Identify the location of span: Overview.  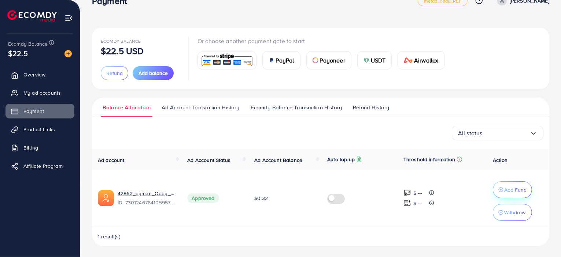
(34, 75).